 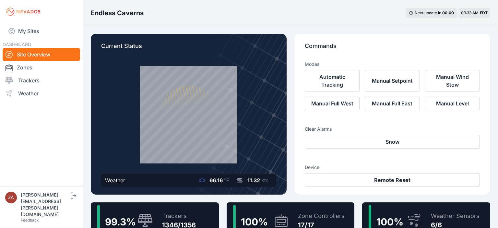 What do you see at coordinates (455, 216) in the screenshot?
I see `div: Weather Sensors` at bounding box center [455, 216].